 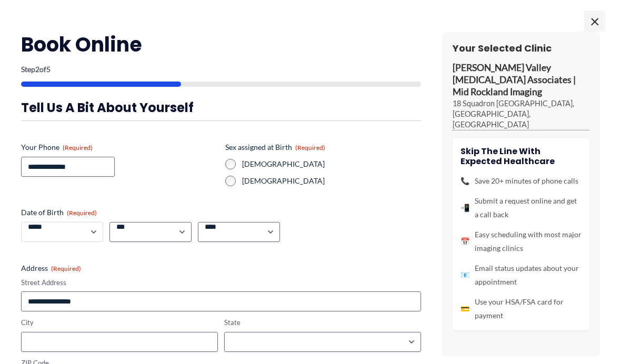 What do you see at coordinates (221, 107) in the screenshot?
I see `h3: Tell us a bit about yourself` at bounding box center [221, 107].